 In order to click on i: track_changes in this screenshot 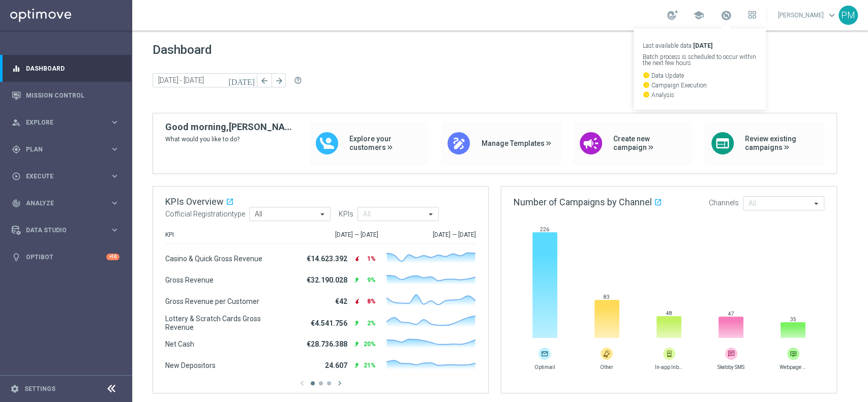, I will do `click(16, 203)`.